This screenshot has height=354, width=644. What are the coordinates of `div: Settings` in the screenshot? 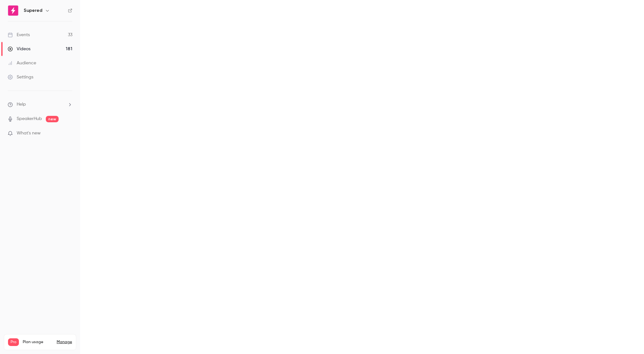 It's located at (20, 77).